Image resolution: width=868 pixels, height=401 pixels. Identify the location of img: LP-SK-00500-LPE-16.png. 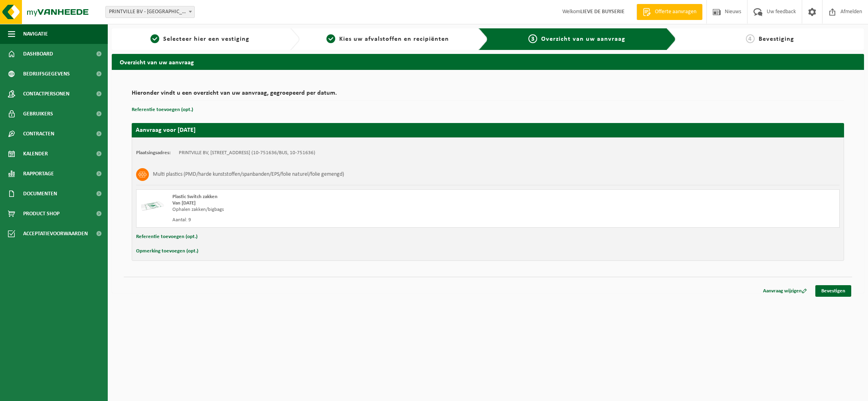
(153, 206).